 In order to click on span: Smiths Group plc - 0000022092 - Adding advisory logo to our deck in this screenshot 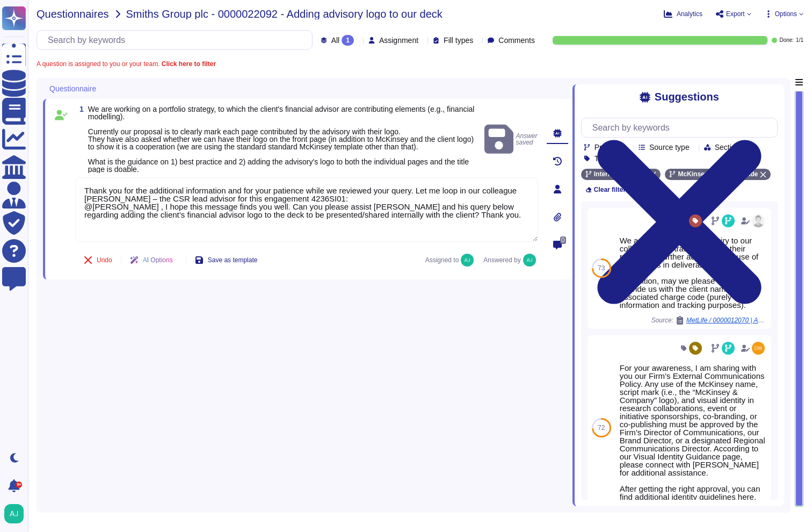, I will do `click(284, 14)`.